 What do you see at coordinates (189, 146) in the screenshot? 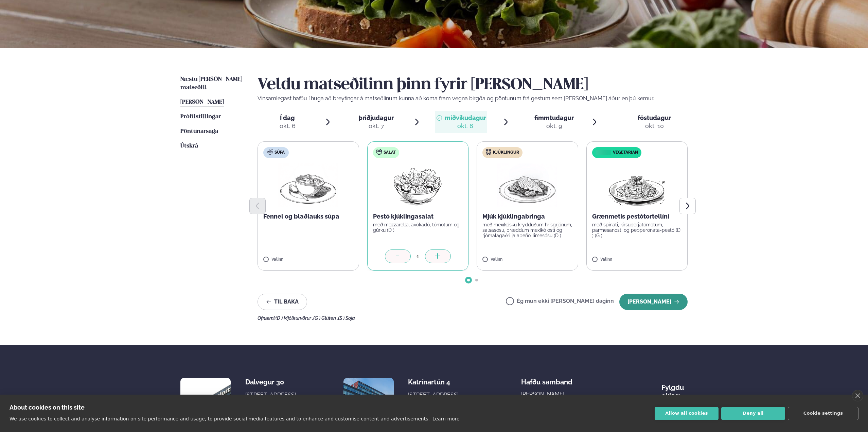
I see `a: Útskrá` at bounding box center [189, 146].